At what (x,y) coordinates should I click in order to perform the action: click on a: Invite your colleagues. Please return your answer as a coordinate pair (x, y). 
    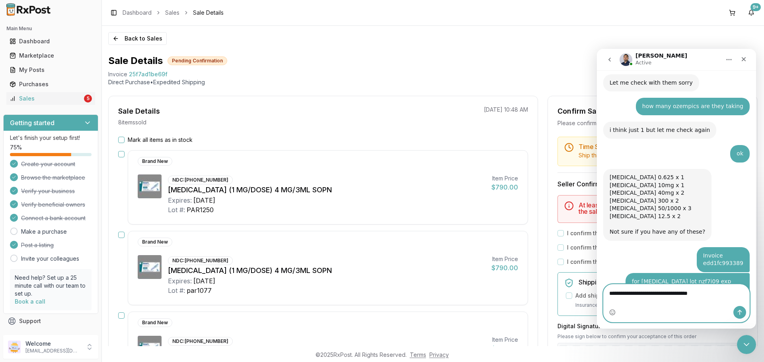
    Looking at the image, I should click on (50, 259).